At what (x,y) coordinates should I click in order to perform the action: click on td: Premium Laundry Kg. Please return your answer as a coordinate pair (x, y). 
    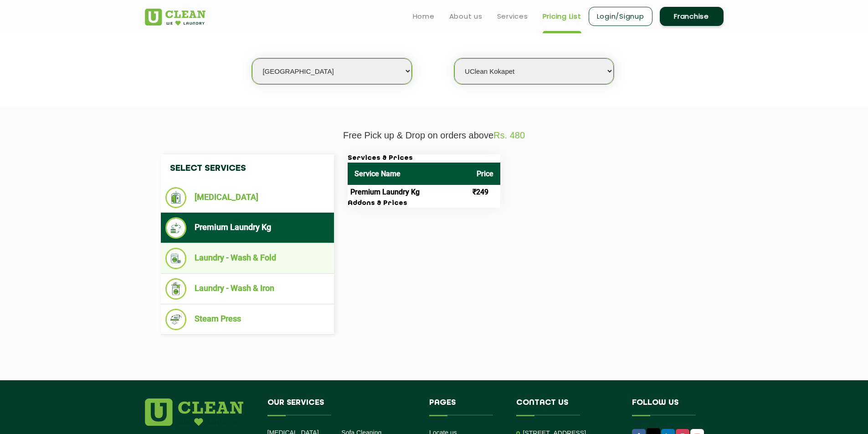
    Looking at the image, I should click on (409, 192).